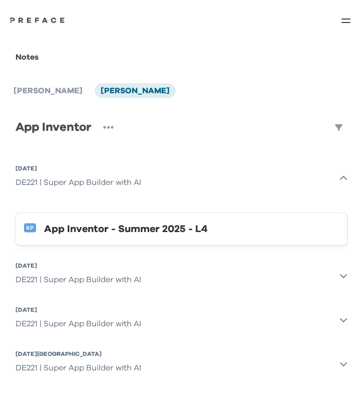 This screenshot has height=419, width=363. Describe the element at coordinates (53, 127) in the screenshot. I see `h1: App Inventor` at that location.